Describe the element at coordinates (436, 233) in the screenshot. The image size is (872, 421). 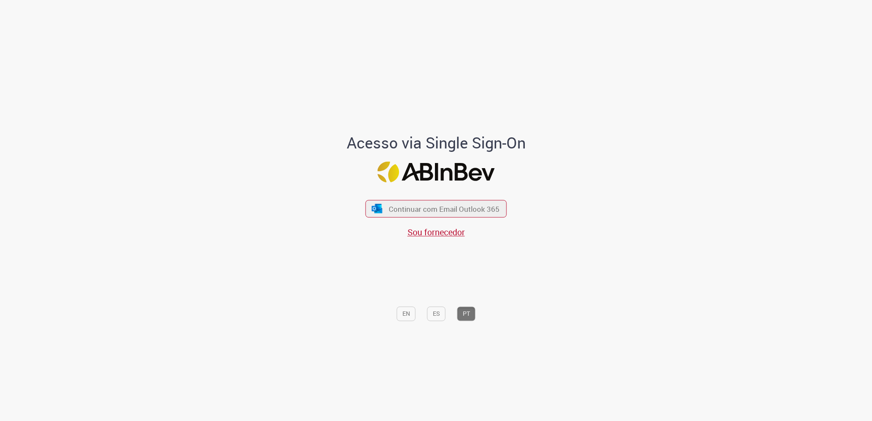
I see `span: Sou fornecedor` at that location.